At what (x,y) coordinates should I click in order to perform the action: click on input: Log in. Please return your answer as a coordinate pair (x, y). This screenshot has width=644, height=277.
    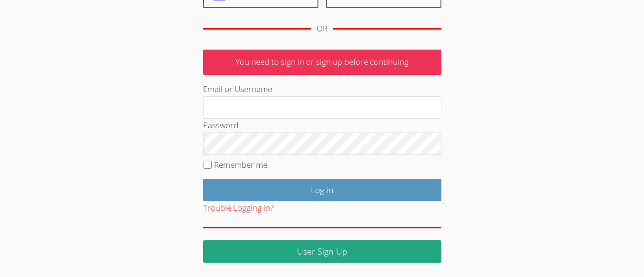
    Looking at the image, I should click on (322, 190).